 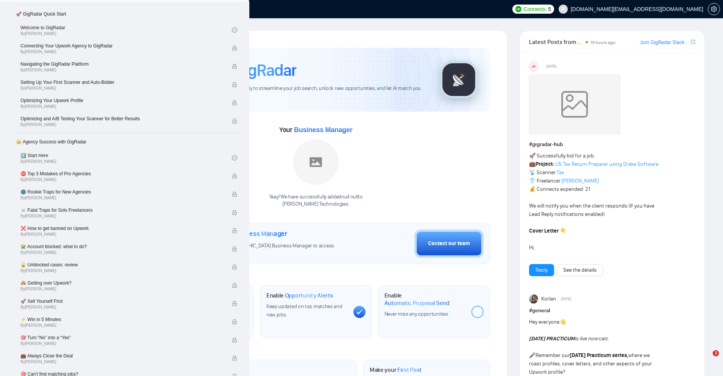 I want to click on li: Getting Started, so click(x=53, y=49).